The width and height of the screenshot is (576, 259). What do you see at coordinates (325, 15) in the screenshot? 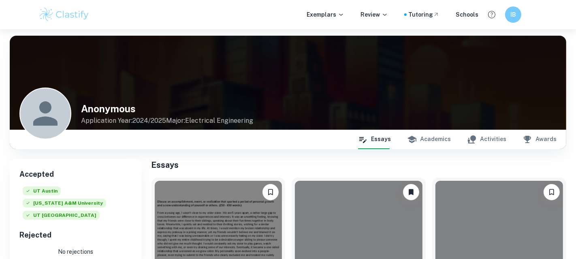
I see `p: Exemplars` at bounding box center [325, 15].